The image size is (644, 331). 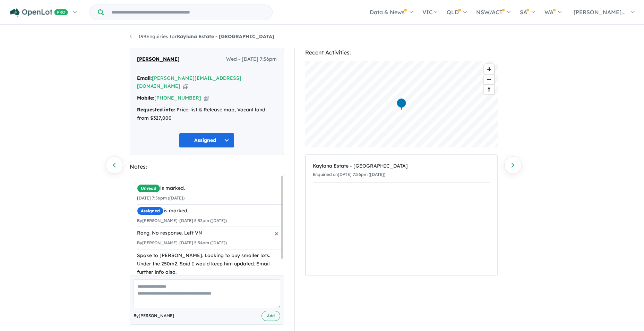 I want to click on span: Assigned, so click(x=150, y=211).